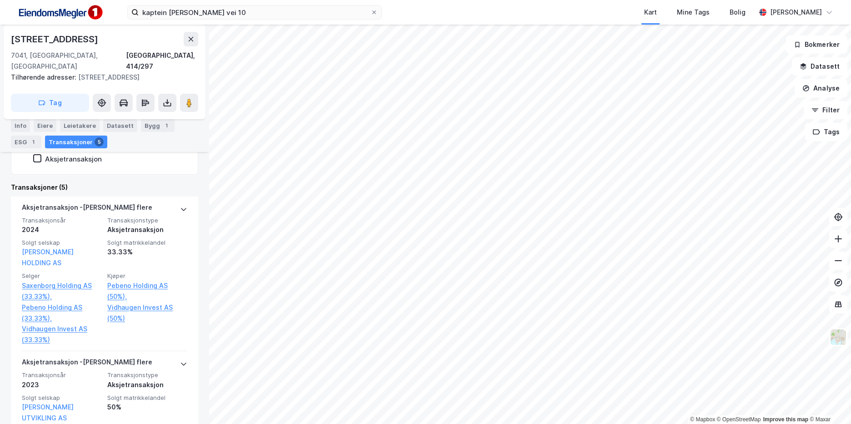  Describe the element at coordinates (738, 12) in the screenshot. I see `div: Bolig` at that location.